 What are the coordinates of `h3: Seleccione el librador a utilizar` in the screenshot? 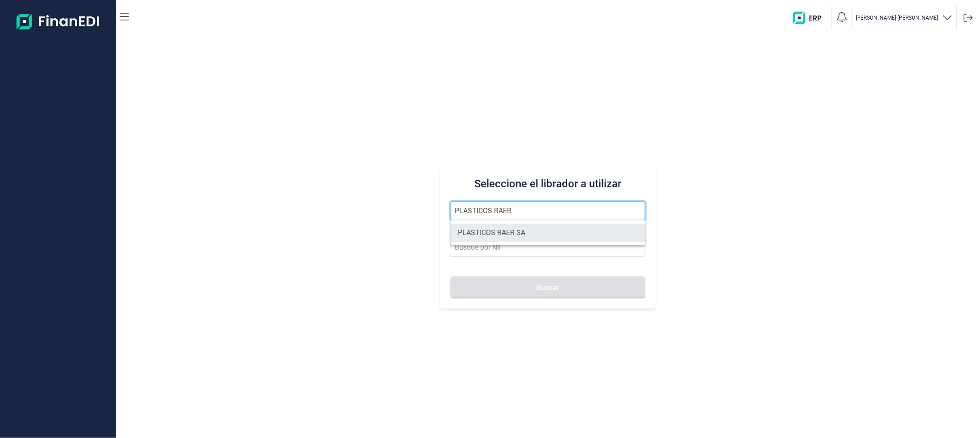 It's located at (548, 184).